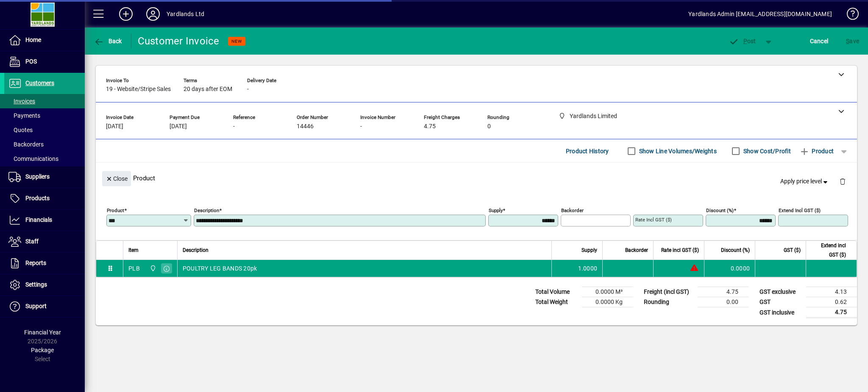 The width and height of the screenshot is (868, 392). What do you see at coordinates (842, 181) in the screenshot?
I see `app-page-header-button: Delete` at bounding box center [842, 181].